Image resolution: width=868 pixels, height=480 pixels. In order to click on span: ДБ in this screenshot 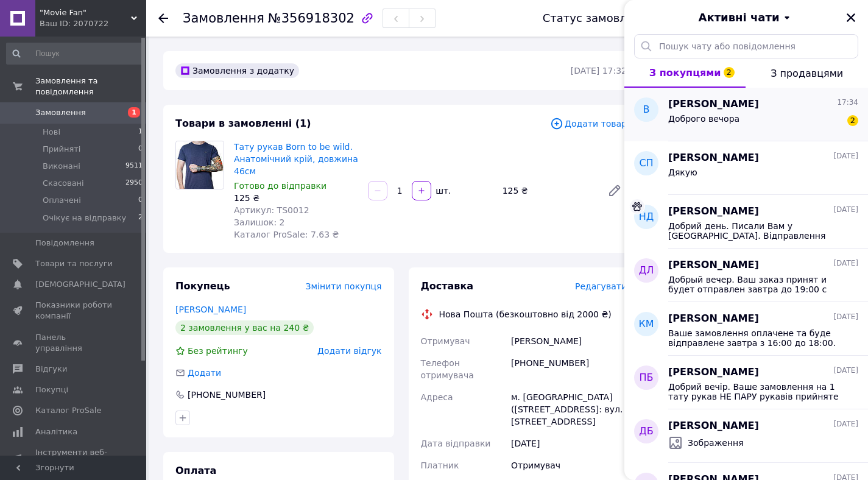, I will do `click(646, 432)`.